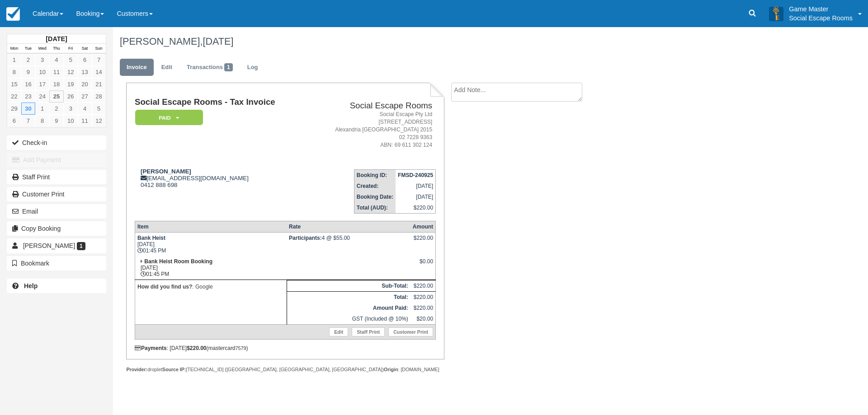  I want to click on th: Booking ID:, so click(375, 175).